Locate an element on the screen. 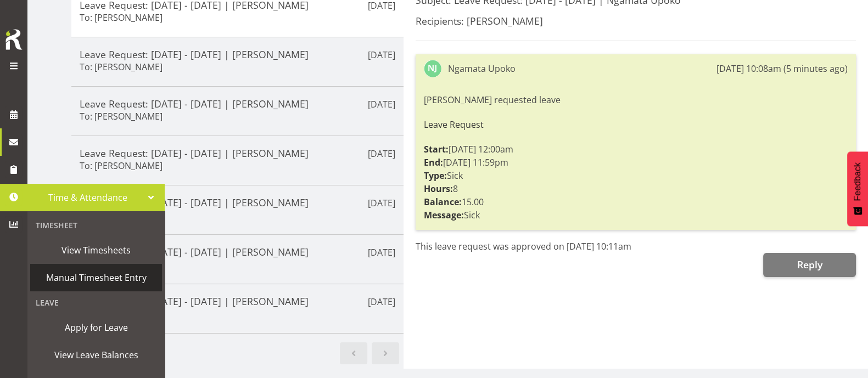  a: Manual Timesheet Entry is located at coordinates (96, 278).